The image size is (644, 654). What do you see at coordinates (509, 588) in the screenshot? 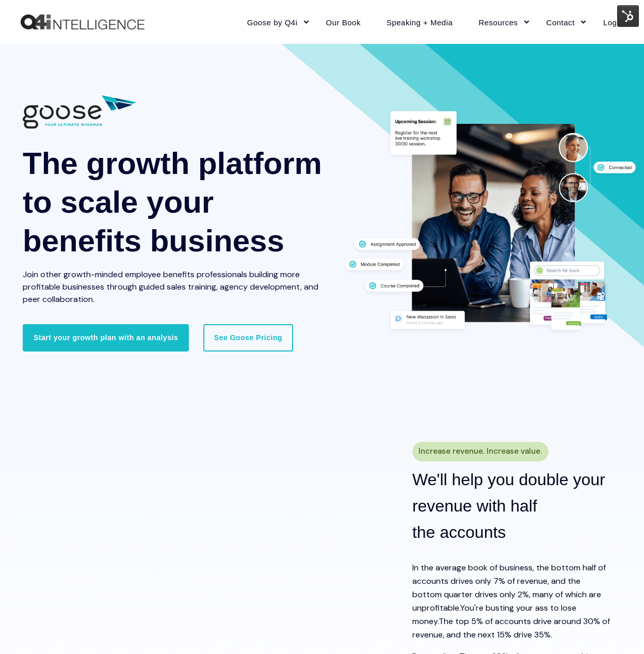
I see `span: n the average book of business, the bottom half of accounts drives only 7% of revenue, and the bo...` at bounding box center [509, 588].